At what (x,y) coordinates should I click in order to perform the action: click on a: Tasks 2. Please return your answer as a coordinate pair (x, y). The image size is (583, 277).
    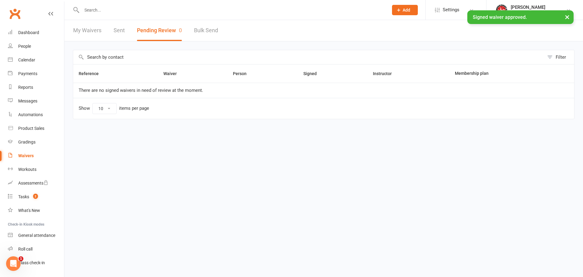
    Looking at the image, I should click on (36, 197).